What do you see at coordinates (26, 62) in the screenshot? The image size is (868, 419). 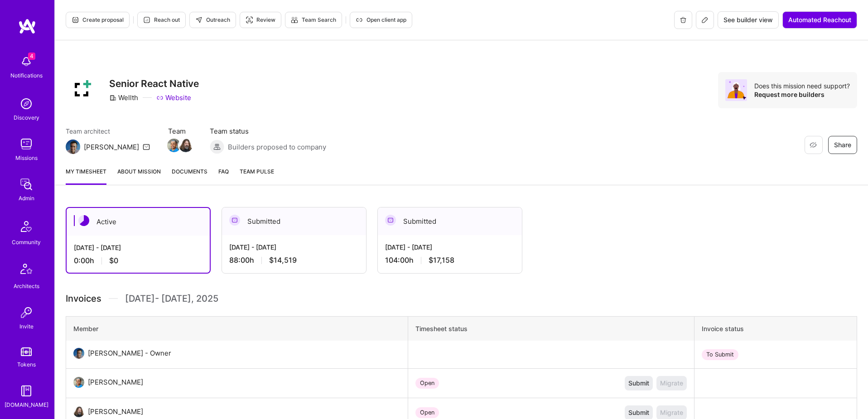 I see `img: bell` at bounding box center [26, 62].